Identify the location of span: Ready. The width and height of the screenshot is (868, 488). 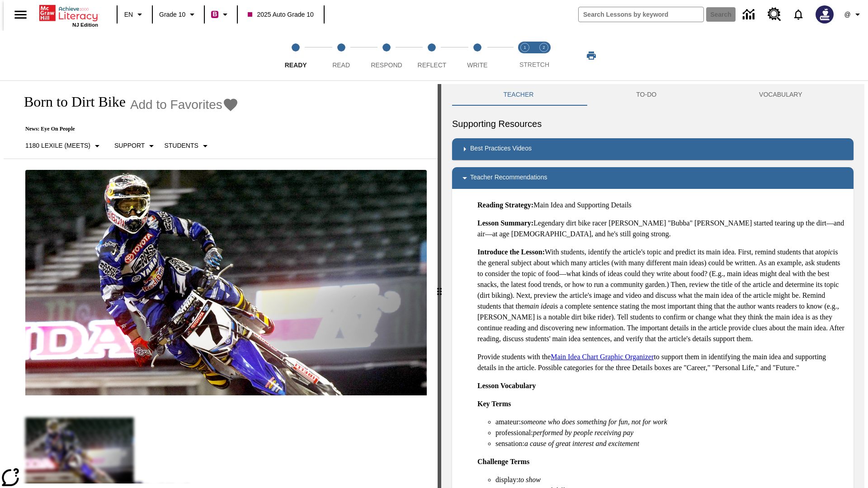
(295, 65).